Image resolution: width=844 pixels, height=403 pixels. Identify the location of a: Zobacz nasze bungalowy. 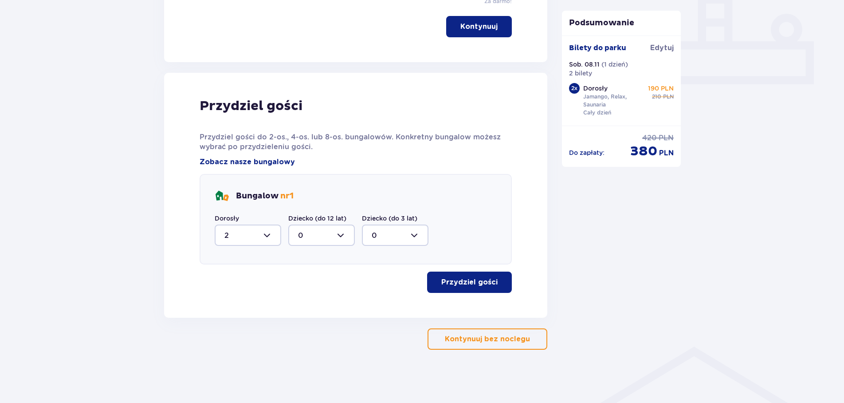
(247, 162).